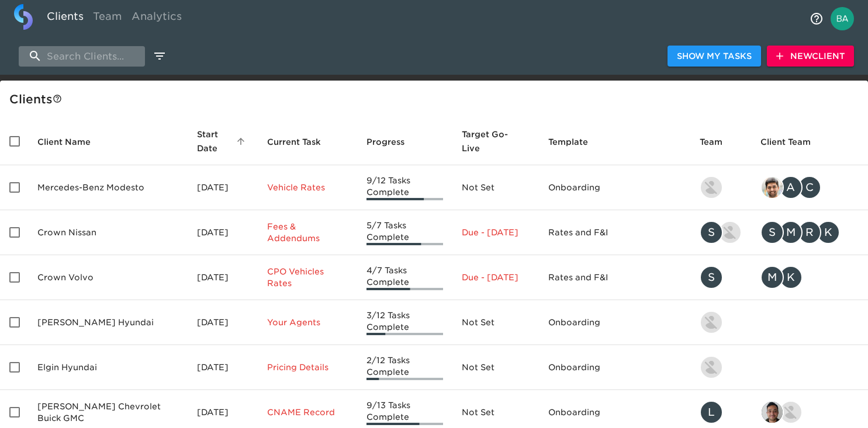 This screenshot has height=428, width=868. Describe the element at coordinates (714, 56) in the screenshot. I see `span: Show My Tasks` at that location.